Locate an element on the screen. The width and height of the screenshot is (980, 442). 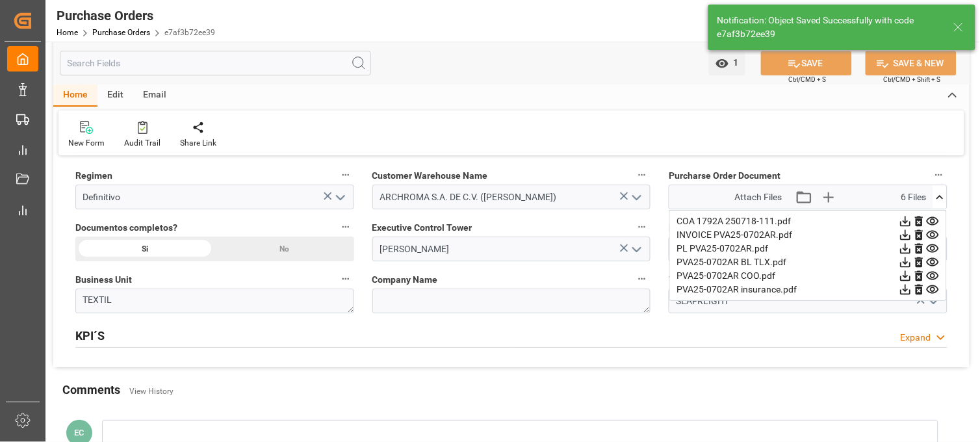
span: Ctrl/CMD + S is located at coordinates (808, 79).